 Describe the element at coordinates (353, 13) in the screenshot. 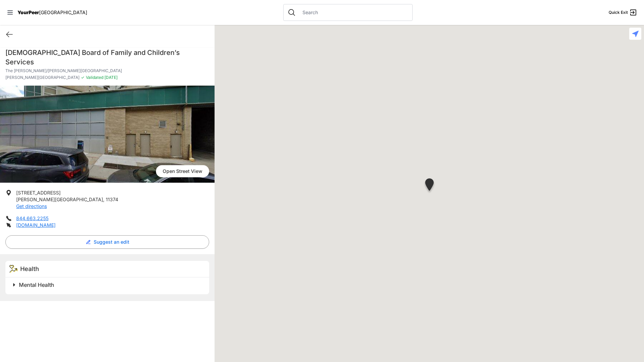

I see `input: Search` at that location.